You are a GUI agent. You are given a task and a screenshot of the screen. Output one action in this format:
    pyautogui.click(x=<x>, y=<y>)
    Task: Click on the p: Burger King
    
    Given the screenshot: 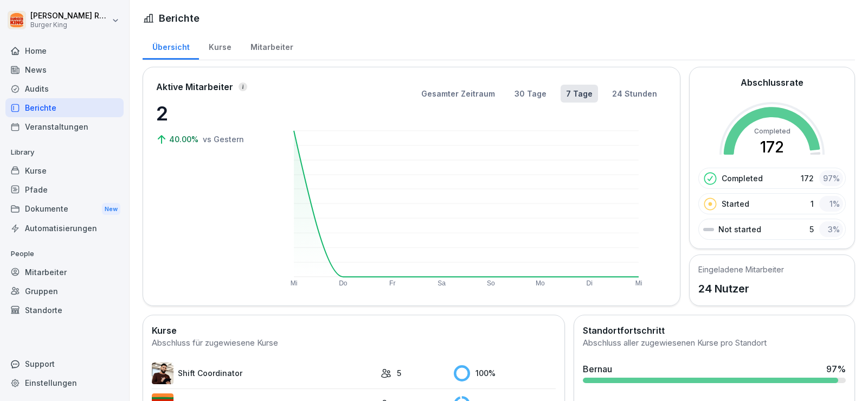 What is the action you would take?
    pyautogui.click(x=70, y=25)
    